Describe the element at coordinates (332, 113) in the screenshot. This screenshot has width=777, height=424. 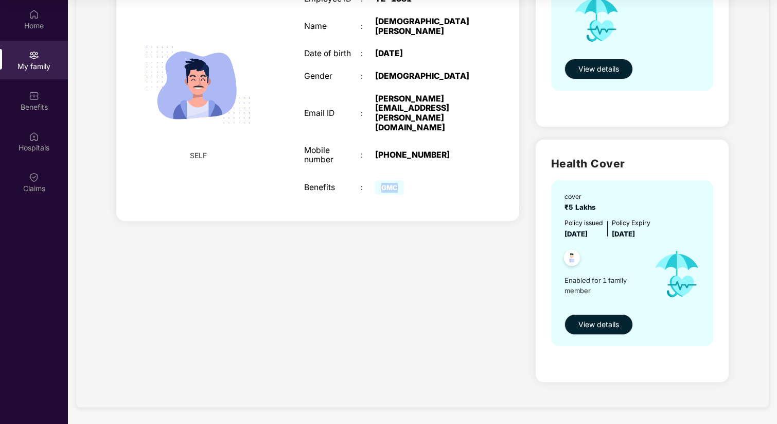
I see `div: Email ID` at that location.